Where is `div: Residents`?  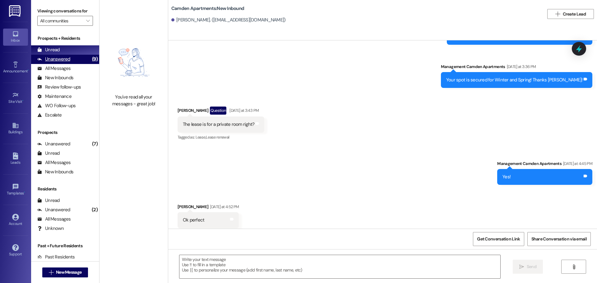 div: Residents is located at coordinates (65, 189).